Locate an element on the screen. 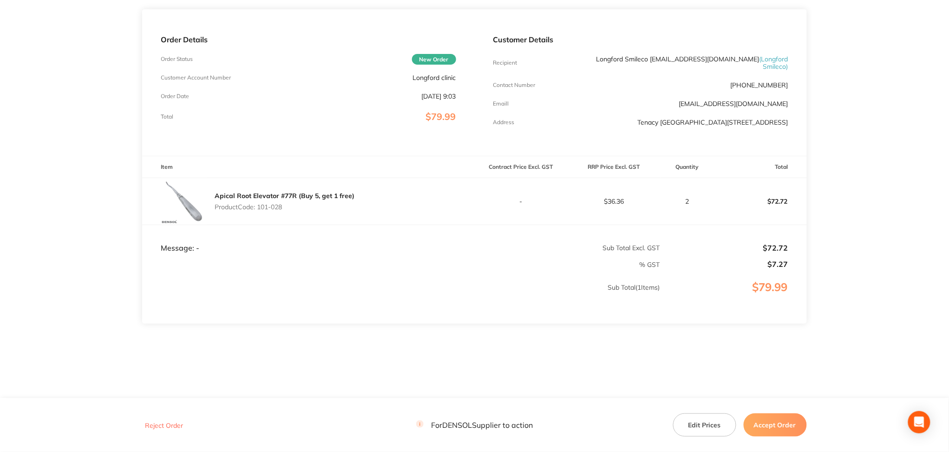 This screenshot has width=949, height=452. a: Apical Root Elevator #77R (Buy 5, get 1 free) is located at coordinates (284, 196).